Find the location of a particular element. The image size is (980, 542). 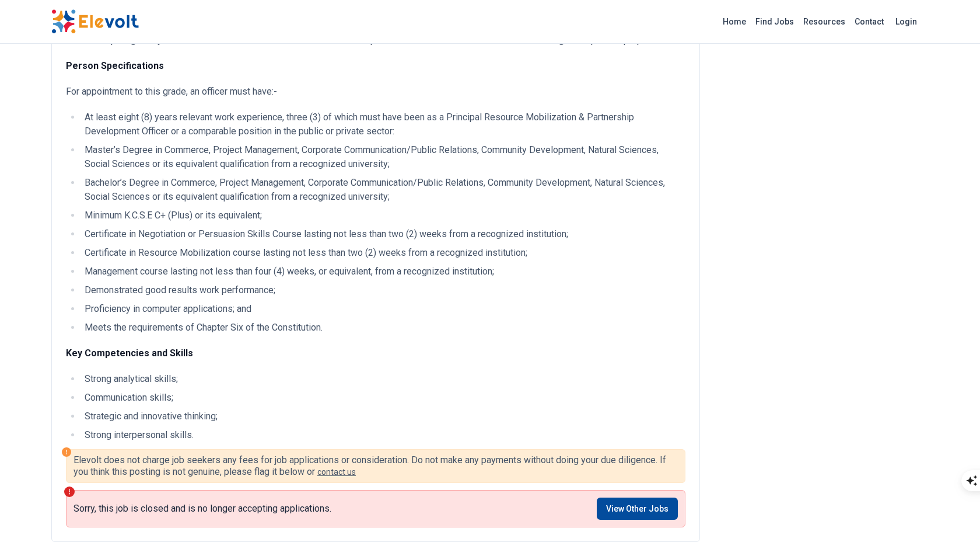

li: Certificate in Resource Mobilization course lasting not less than two (2) weeks from a recognized... is located at coordinates (383, 253).